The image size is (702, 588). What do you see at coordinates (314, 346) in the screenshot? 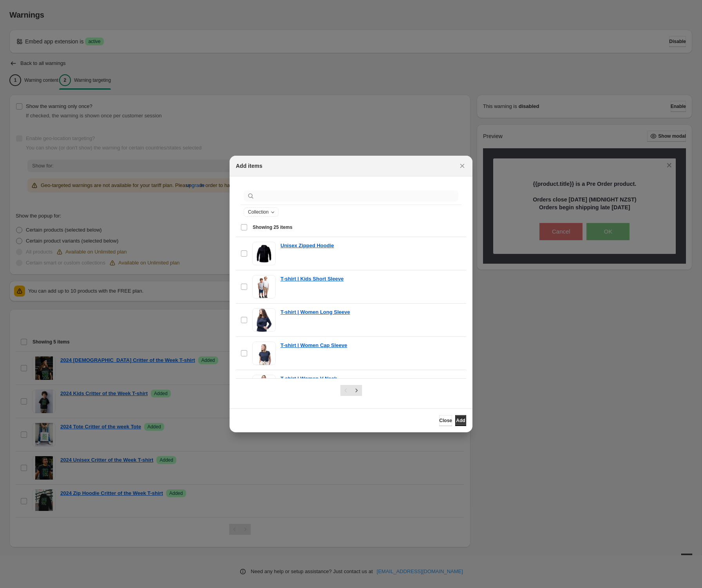
I see `a: T-shirt | Women Cap Sleeve` at bounding box center [314, 346].